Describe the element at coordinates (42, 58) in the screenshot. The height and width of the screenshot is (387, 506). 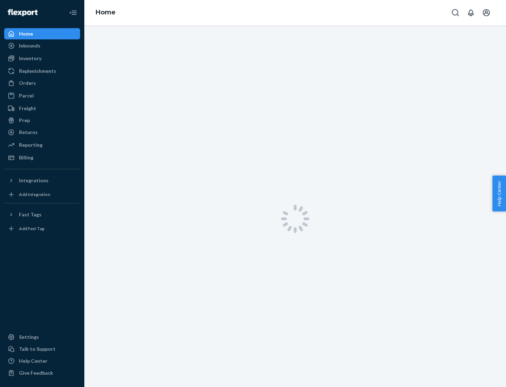
I see `a: Inventory` at that location.